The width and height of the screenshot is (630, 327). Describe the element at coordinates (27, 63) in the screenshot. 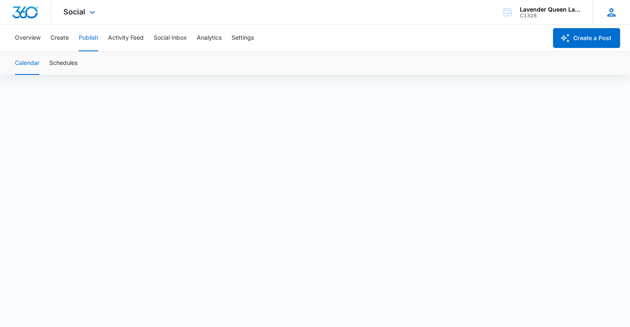

I see `button: Calendar` at that location.